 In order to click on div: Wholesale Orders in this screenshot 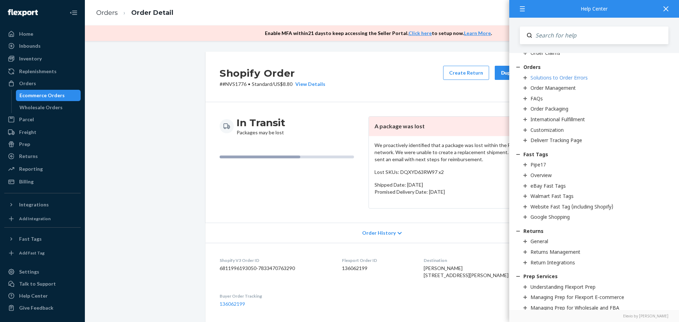, I will do `click(41, 108)`.